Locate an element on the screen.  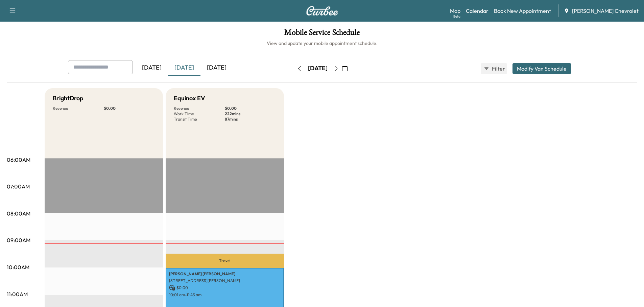
p: 10:01 am - 11:43 am is located at coordinates (225, 295).